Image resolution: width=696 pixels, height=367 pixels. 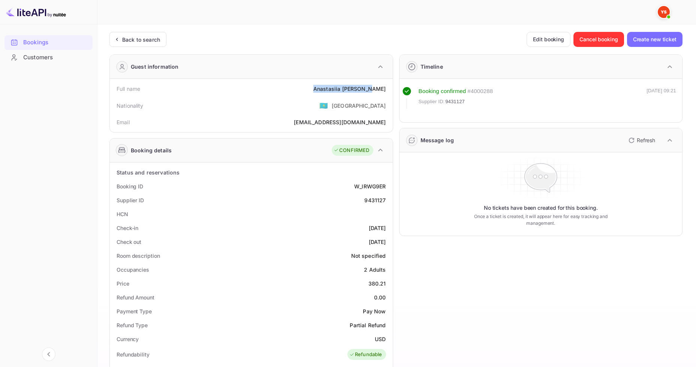 What do you see at coordinates (646, 140) in the screenshot?
I see `p: Refresh` at bounding box center [646, 140].